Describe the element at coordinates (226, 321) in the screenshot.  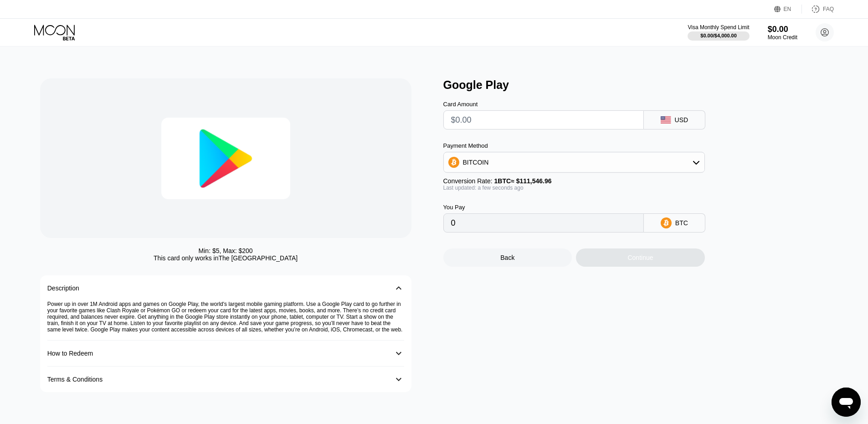
I see `div: Power up in over 1M Android apps and games on Google Play, the world's largest mobile gaming plat...` at that location.